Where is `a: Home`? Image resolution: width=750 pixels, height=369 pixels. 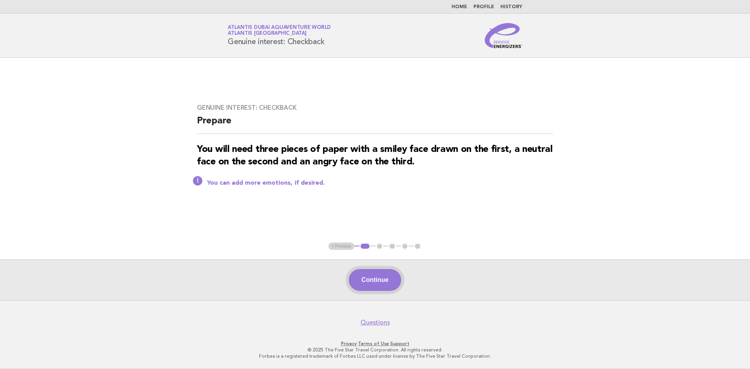 a: Home is located at coordinates (460, 7).